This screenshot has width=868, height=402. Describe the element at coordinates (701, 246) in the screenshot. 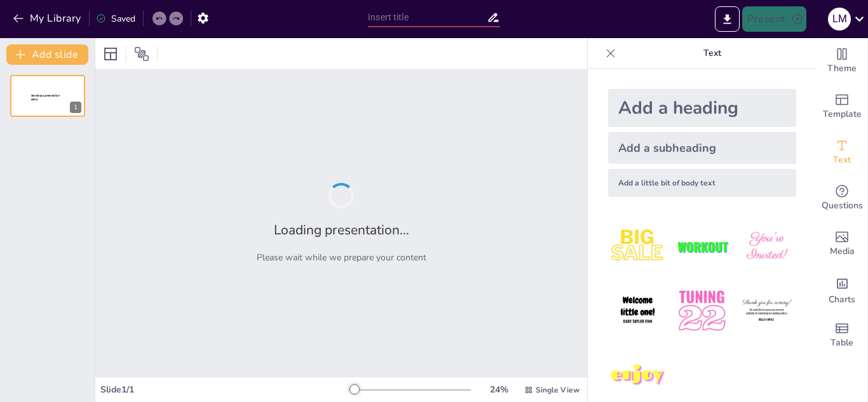

I see `img: 2.jpeg` at that location.